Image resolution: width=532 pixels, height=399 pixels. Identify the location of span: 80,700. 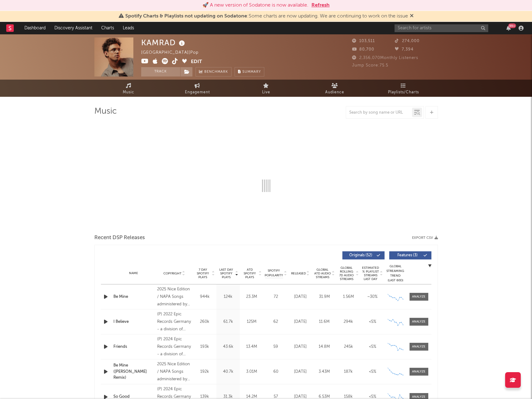
(363, 49).